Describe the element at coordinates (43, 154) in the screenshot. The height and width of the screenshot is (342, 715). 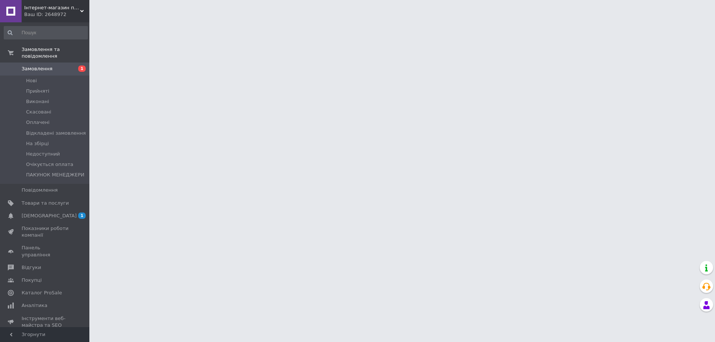
I see `span: Недоступний` at that location.